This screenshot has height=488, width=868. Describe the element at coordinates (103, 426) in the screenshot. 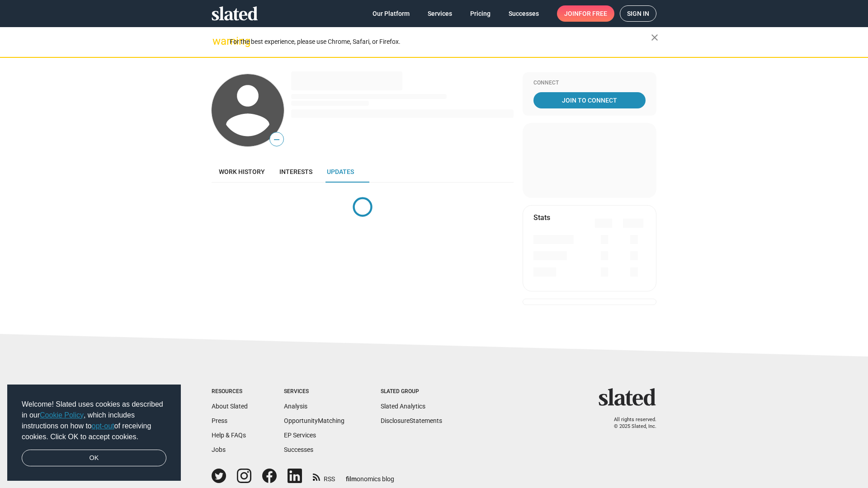

I see `a: opt-out` at that location.